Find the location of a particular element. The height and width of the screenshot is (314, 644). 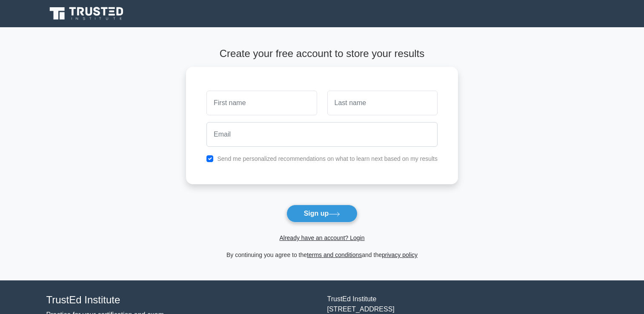

button: Sign up is located at coordinates (322, 214).